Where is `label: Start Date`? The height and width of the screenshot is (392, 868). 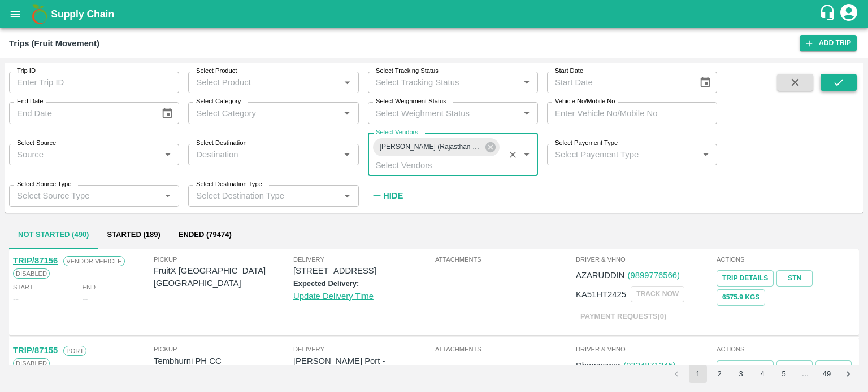
label: Start Date is located at coordinates (568, 71).